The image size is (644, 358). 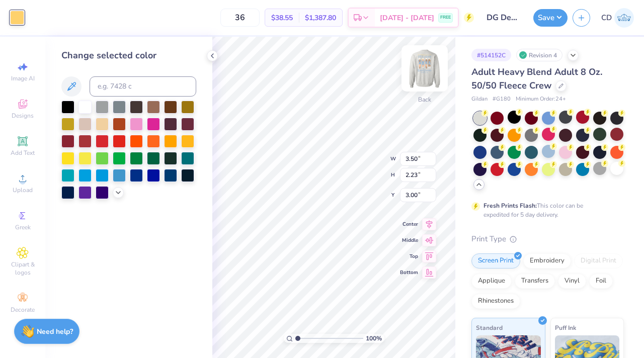 What do you see at coordinates (23, 153) in the screenshot?
I see `span: Add Text` at bounding box center [23, 153].